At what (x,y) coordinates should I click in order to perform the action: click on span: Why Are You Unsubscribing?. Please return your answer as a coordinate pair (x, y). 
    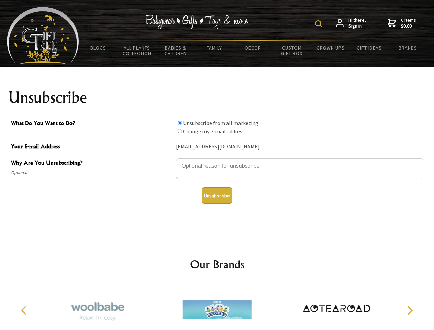
    Looking at the image, I should click on (92, 163).